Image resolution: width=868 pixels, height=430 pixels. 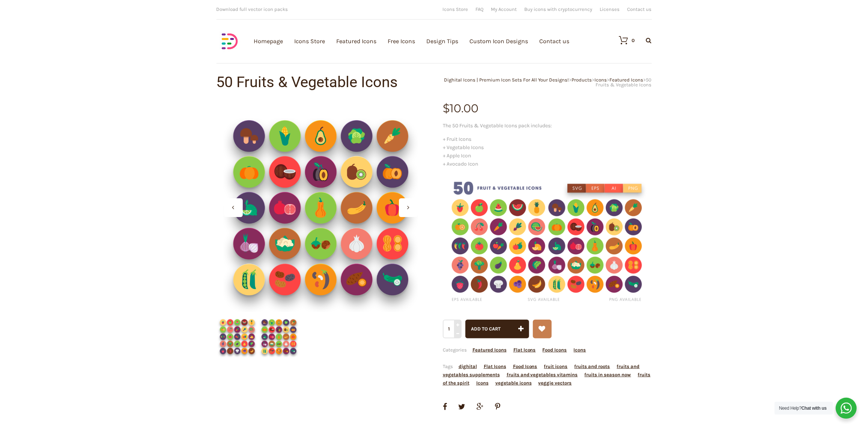 I want to click on span: Dighital Icons | Premium Icon Sets For All Your Designs!, so click(x=506, y=79).